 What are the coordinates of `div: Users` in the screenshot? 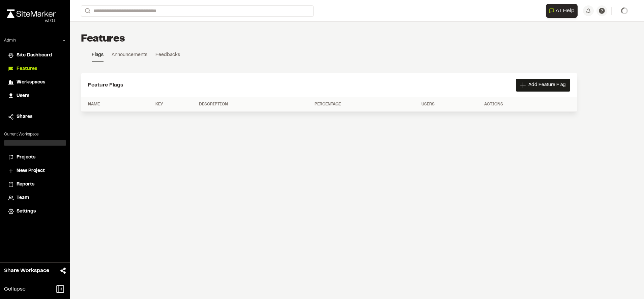 It's located at (450, 104).